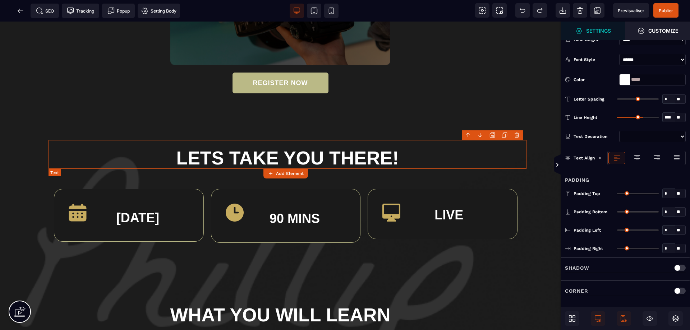  What do you see at coordinates (235, 191) in the screenshot?
I see `img: a86a04d7edf6220f25cf468de1202c83_Vector_(8).png` at bounding box center [235, 191].